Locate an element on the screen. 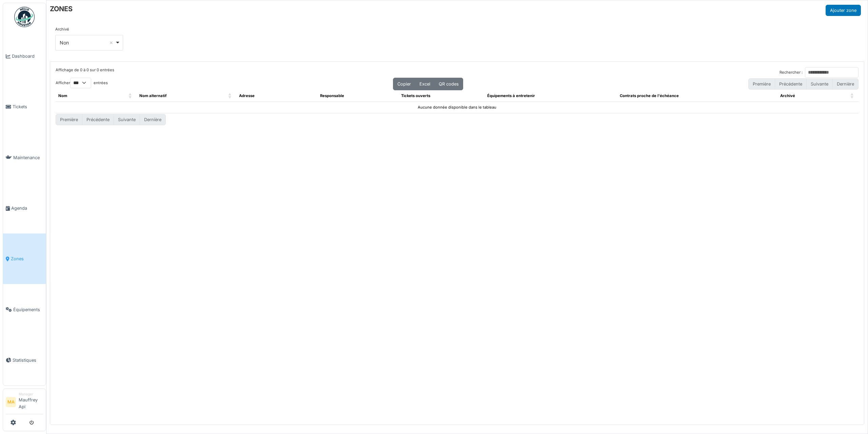  span: Archivé is located at coordinates (788, 96).